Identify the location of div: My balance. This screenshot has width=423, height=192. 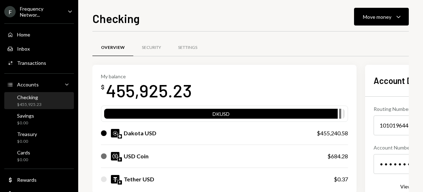
(146, 76).